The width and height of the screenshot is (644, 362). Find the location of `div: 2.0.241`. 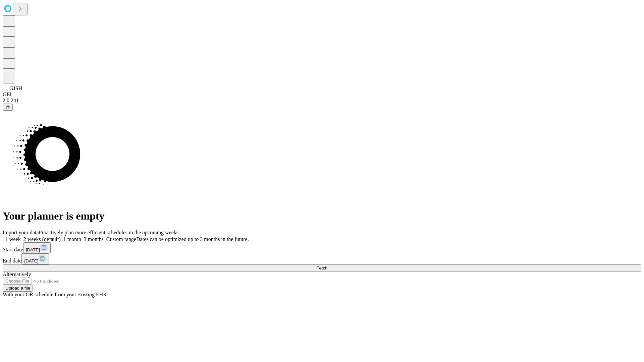

div: 2.0.241 is located at coordinates (322, 100).